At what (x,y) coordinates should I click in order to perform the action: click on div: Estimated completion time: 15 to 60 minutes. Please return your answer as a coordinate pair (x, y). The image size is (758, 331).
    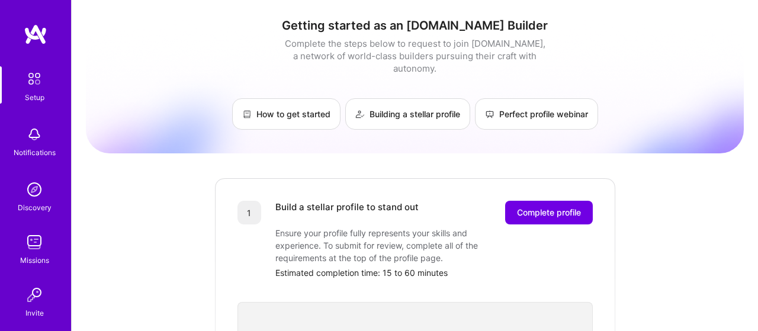
    Looking at the image, I should click on (434, 273).